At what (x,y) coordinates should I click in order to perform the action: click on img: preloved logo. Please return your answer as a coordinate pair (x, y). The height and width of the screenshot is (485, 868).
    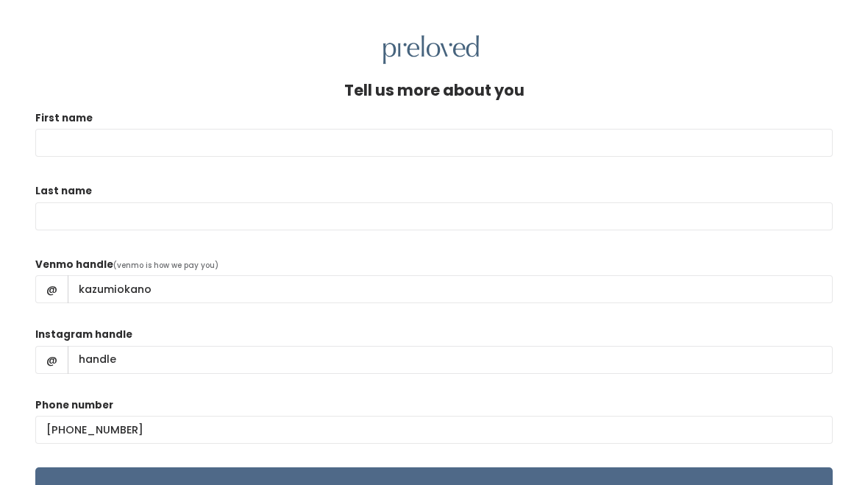
    Looking at the image, I should click on (431, 50).